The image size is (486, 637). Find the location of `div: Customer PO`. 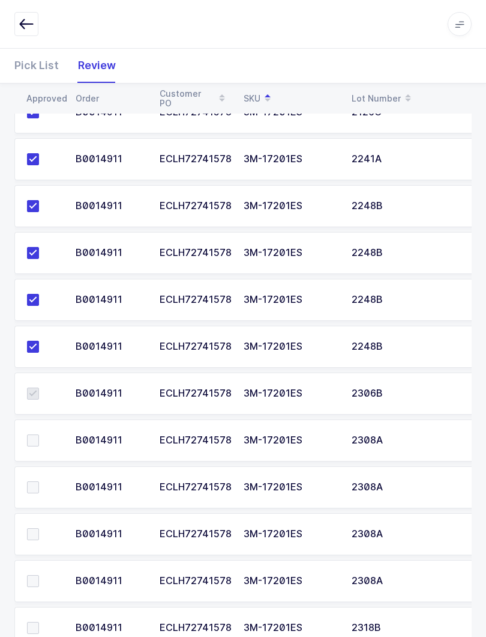

div: Customer PO is located at coordinates (195, 98).